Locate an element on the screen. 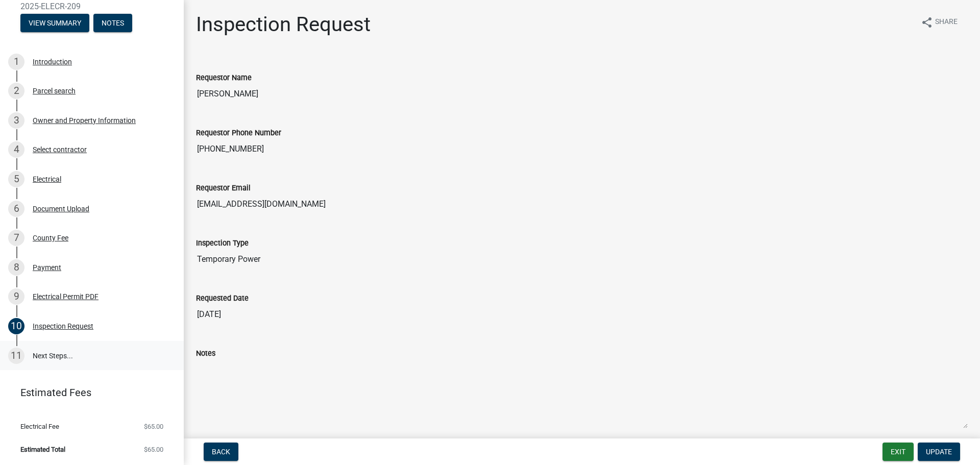 Image resolution: width=980 pixels, height=465 pixels. span: 2025-ELECR-209 is located at coordinates (92, 6).